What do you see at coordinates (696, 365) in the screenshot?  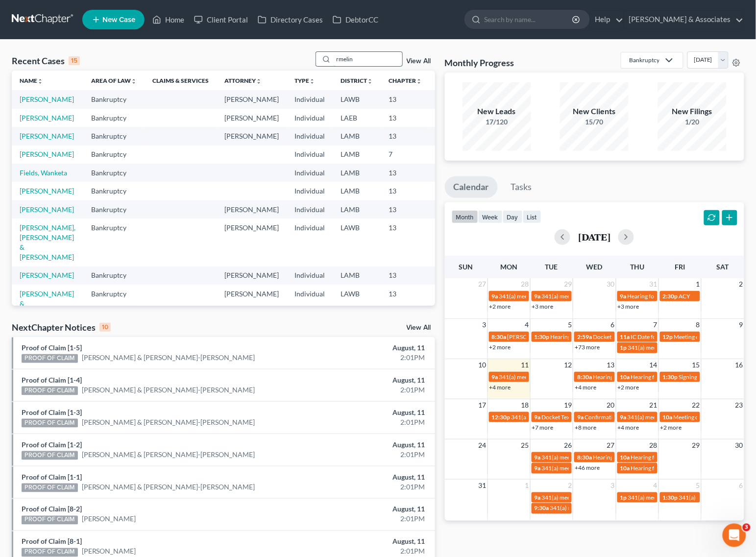 I see `span: 15` at bounding box center [696, 365].